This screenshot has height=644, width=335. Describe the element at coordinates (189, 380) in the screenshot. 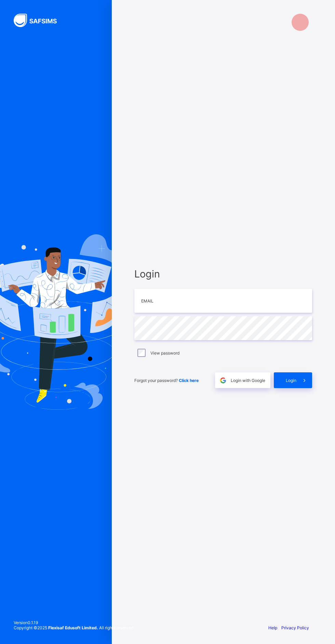

I see `a: Click here` at that location.